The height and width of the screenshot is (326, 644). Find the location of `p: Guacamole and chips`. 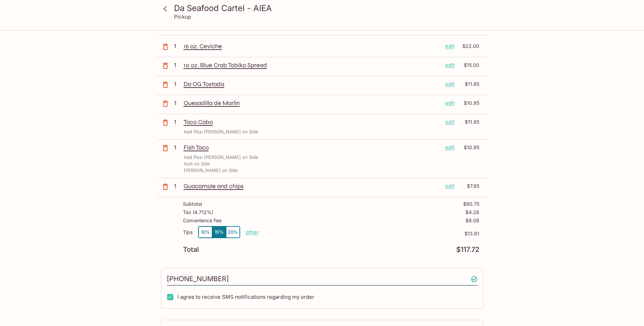

p: Guacamole and chips is located at coordinates (312, 186).